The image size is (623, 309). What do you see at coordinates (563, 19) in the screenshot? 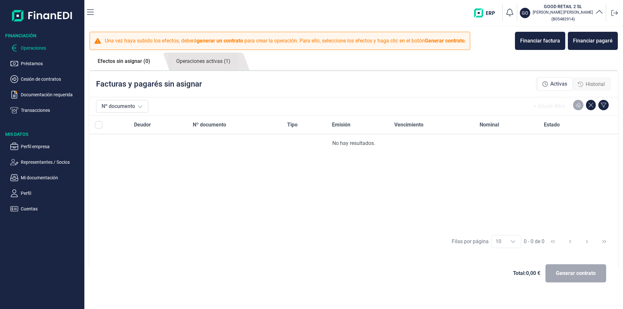
I see `small: Copiar cif` at bounding box center [563, 19].